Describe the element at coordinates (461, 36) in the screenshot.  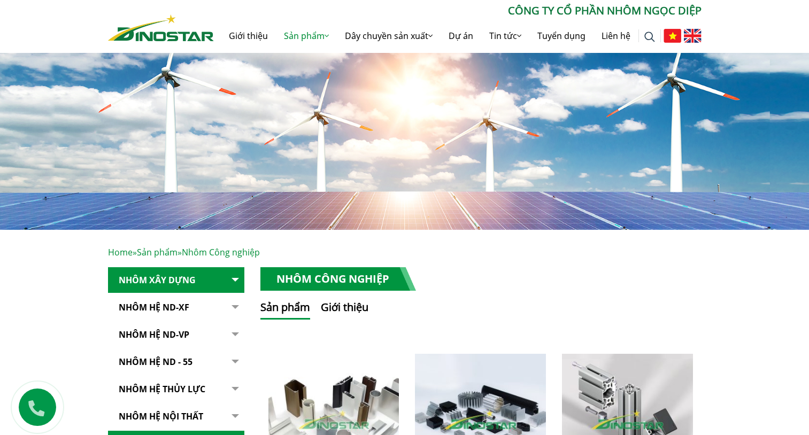
I see `a: Dự án` at that location.